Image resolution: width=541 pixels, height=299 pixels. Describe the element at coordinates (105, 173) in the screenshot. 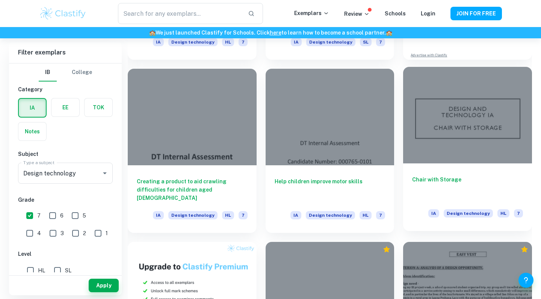

I see `button: Open` at that location.